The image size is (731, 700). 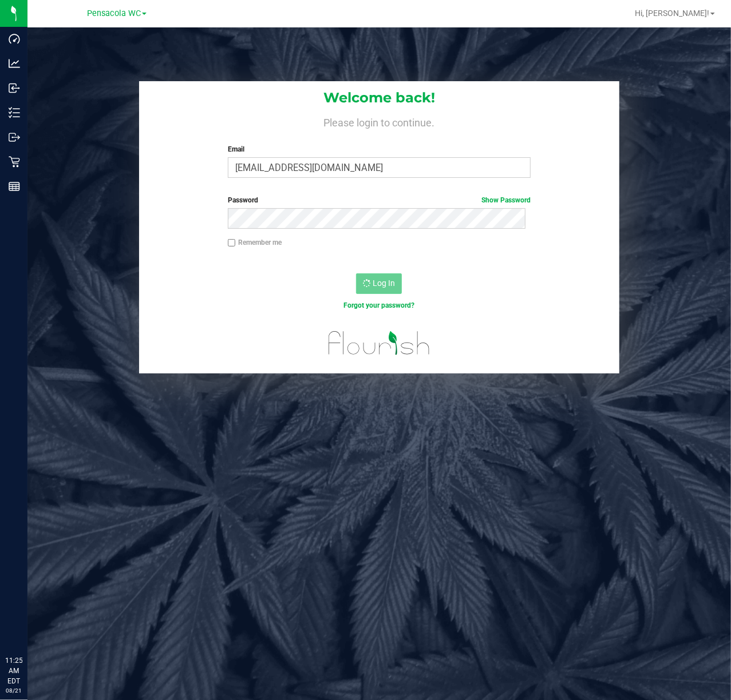 I want to click on inline-svg: Analytics, so click(x=14, y=64).